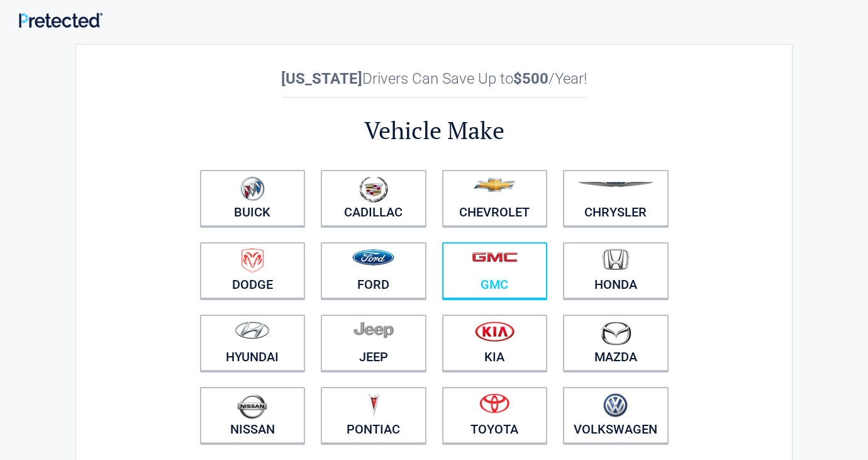 The width and height of the screenshot is (868, 460). What do you see at coordinates (373, 416) in the screenshot?
I see `a: Pontiac` at bounding box center [373, 416].